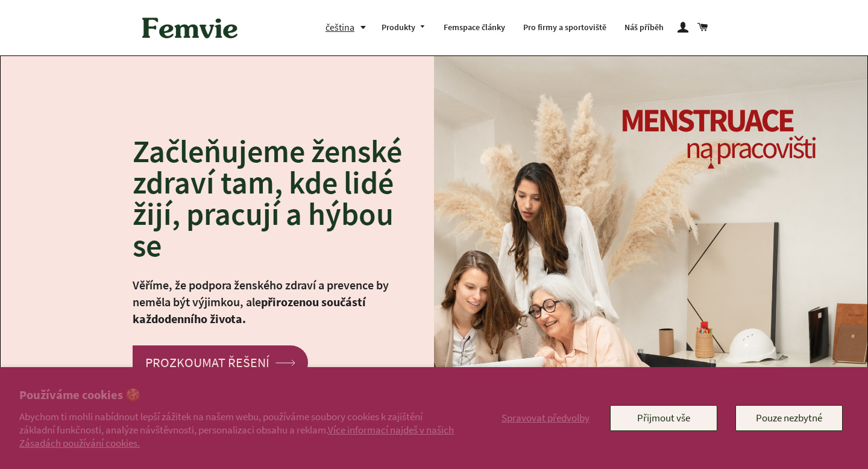  I want to click on a: PROZKOUMAT ŘEŠENÍ, so click(220, 362).